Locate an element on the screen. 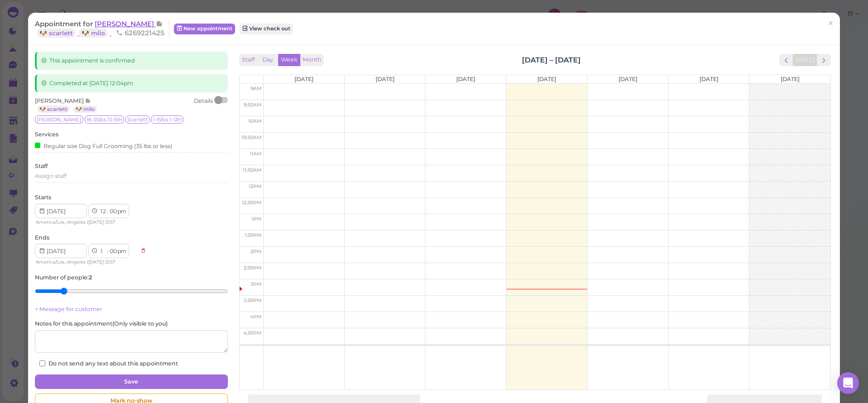  div: This appointment is confirmed is located at coordinates (131, 60).